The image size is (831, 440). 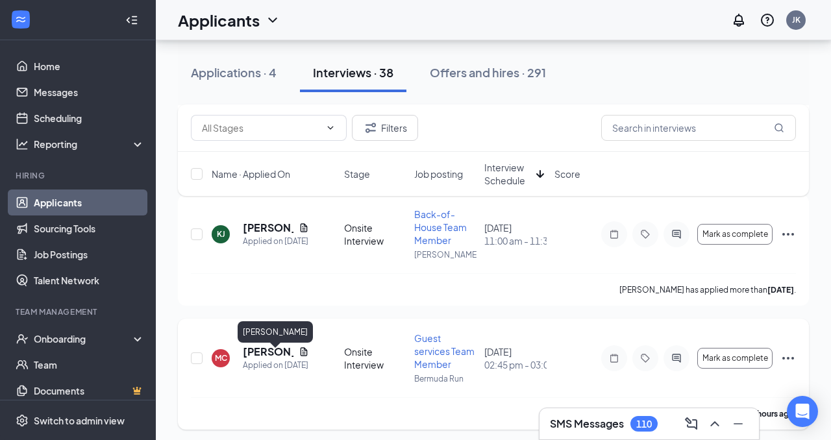 I want to click on div: Switch to admin view, so click(x=79, y=421).